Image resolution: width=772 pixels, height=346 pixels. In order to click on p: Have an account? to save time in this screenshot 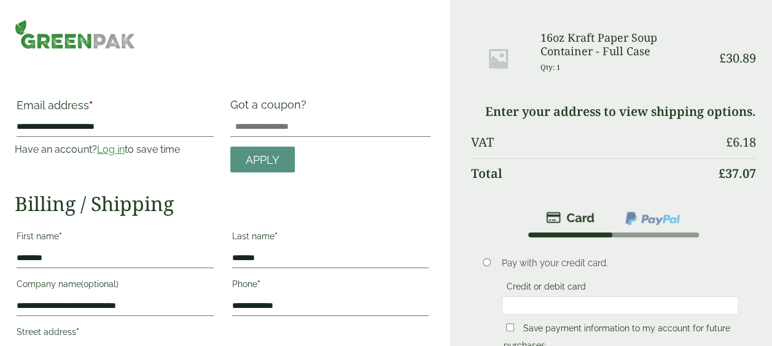, I will do `click(115, 150)`.